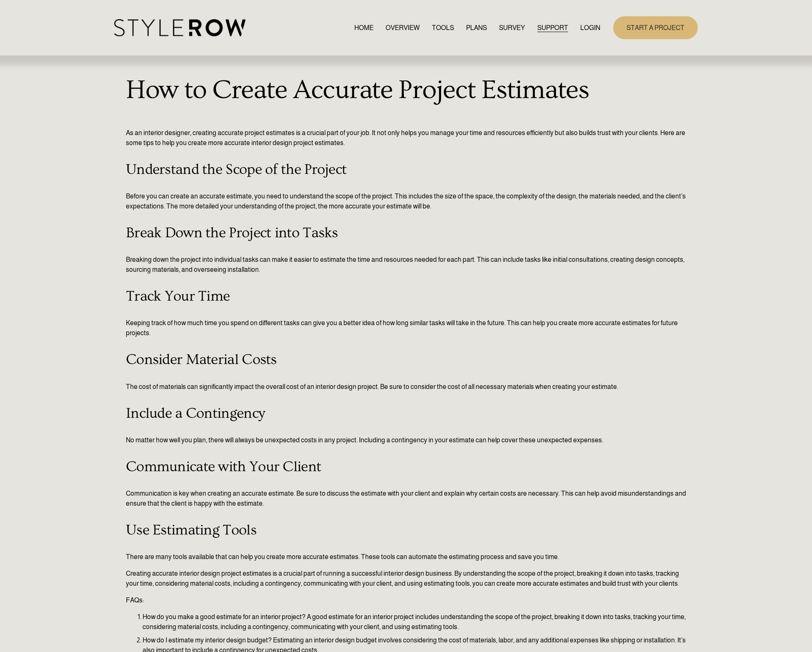 The height and width of the screenshot is (652, 812). What do you see at coordinates (180, 27) in the screenshot?
I see `img: StyleRow` at bounding box center [180, 27].